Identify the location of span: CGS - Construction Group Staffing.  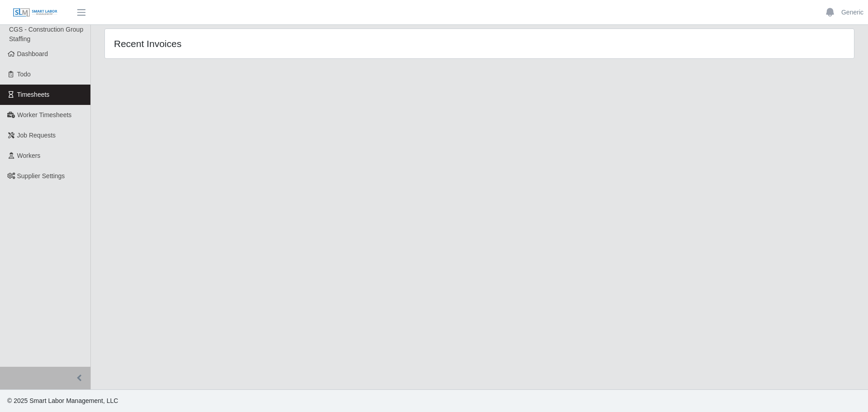
(46, 34).